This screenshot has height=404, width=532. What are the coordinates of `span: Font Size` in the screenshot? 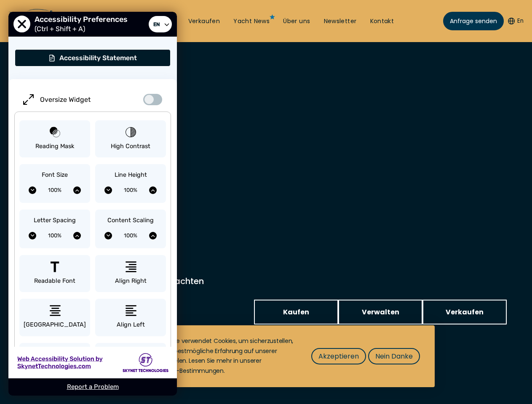 It's located at (55, 175).